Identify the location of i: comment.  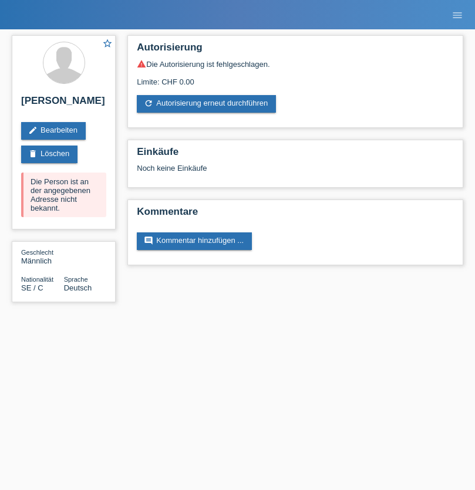
(149, 241).